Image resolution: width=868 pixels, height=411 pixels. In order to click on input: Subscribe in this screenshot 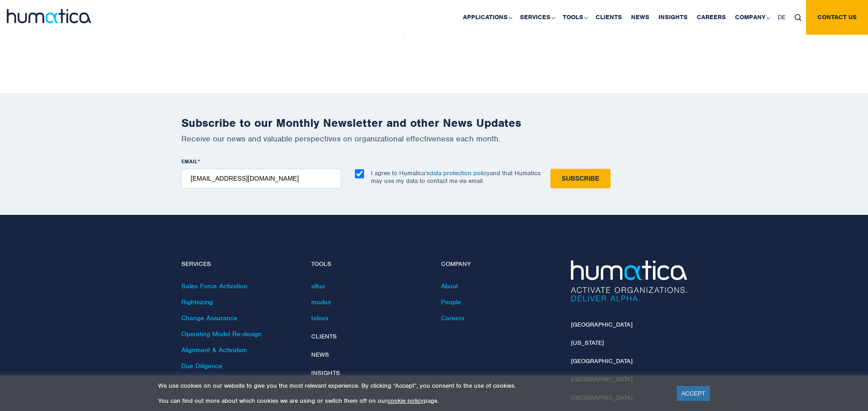, I will do `click(581, 178)`.